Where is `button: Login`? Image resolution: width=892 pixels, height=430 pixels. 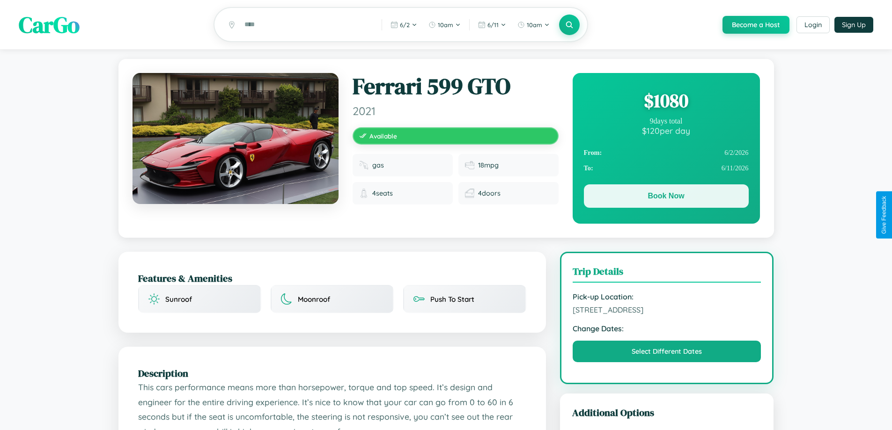
button: Login is located at coordinates (813, 25).